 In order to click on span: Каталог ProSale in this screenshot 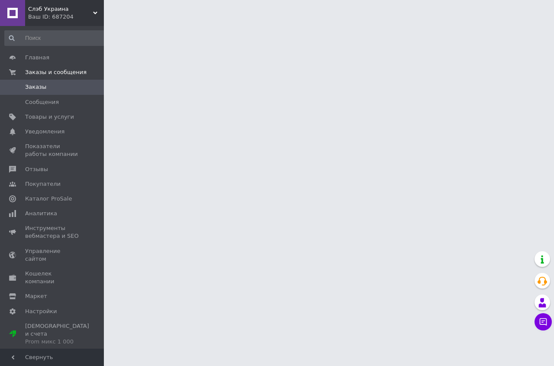, I will do `click(48, 199)`.